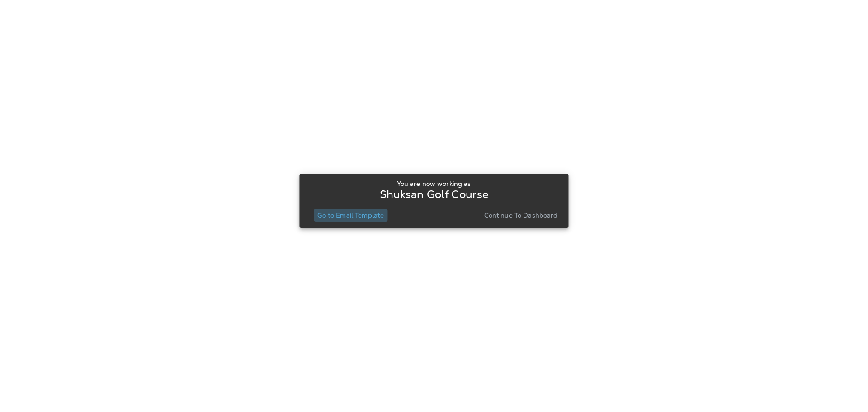 The image size is (868, 412). I want to click on p: Continue to Dashboard, so click(521, 215).